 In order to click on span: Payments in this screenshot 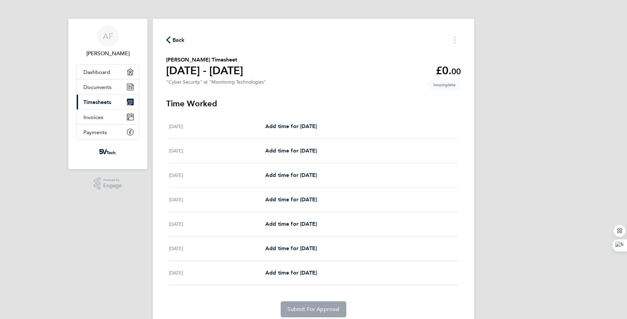, I will do `click(95, 132)`.